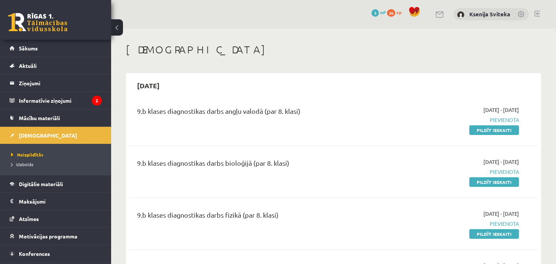  I want to click on a: Izlabotās, so click(57, 164).